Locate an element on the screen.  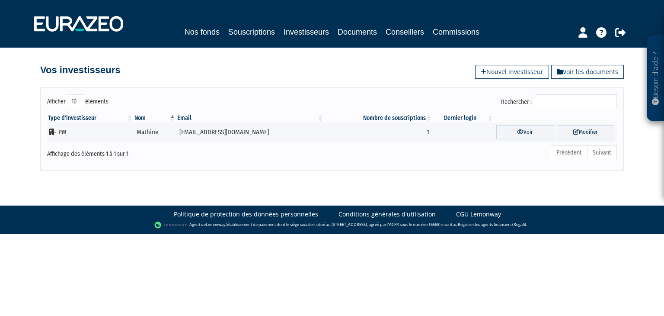
a: Modifier is located at coordinates (586, 132).